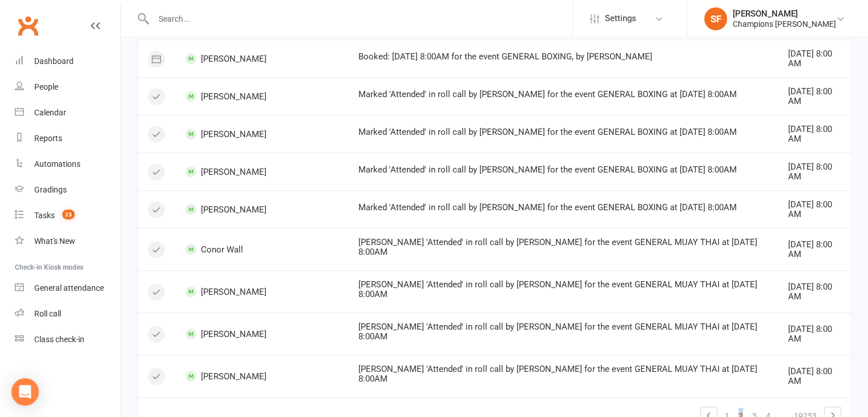  Describe the element at coordinates (68, 87) in the screenshot. I see `a: People` at that location.